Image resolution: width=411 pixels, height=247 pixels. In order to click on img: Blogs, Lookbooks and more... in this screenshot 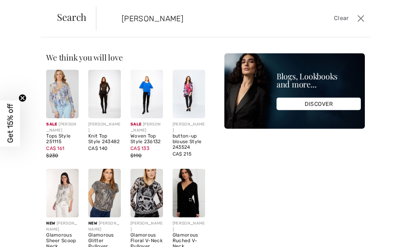, I will do `click(295, 91)`.